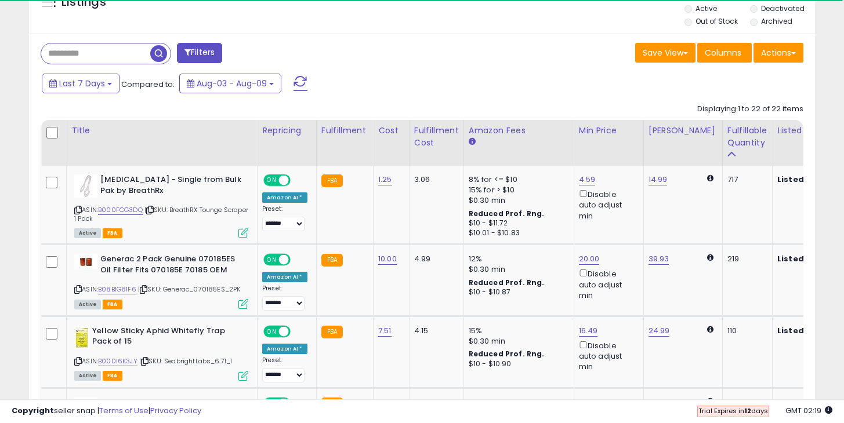 Image resolution: width=844 pixels, height=423 pixels. Describe the element at coordinates (745, 331) in the screenshot. I see `div: 110` at that location.